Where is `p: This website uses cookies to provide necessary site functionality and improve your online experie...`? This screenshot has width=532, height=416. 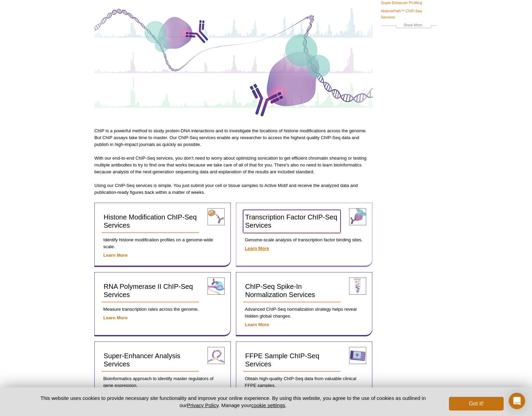
p: This website uses cookies to provide necessary site functionality and improve your online experie... is located at coordinates (233, 402).